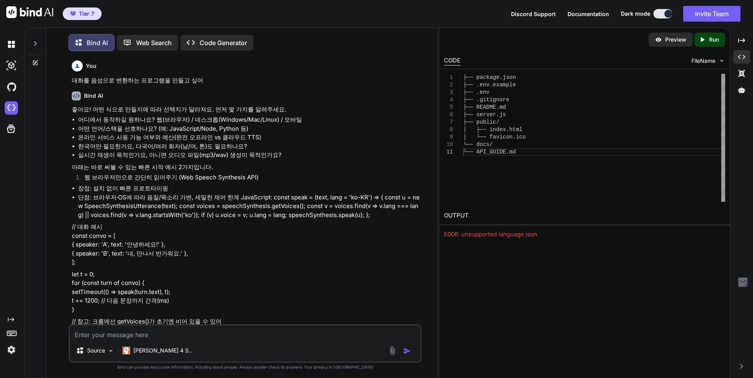 The height and width of the screenshot is (378, 753). Describe the element at coordinates (533, 14) in the screenshot. I see `span: Discord Support` at that location.